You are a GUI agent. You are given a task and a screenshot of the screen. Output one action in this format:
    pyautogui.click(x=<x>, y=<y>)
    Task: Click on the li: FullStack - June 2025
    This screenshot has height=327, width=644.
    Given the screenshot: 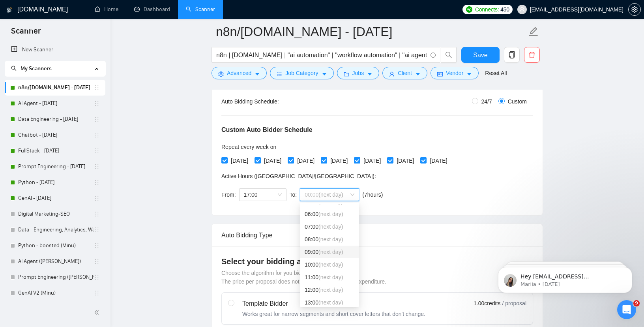 What is the action you would take?
    pyautogui.click(x=55, y=151)
    